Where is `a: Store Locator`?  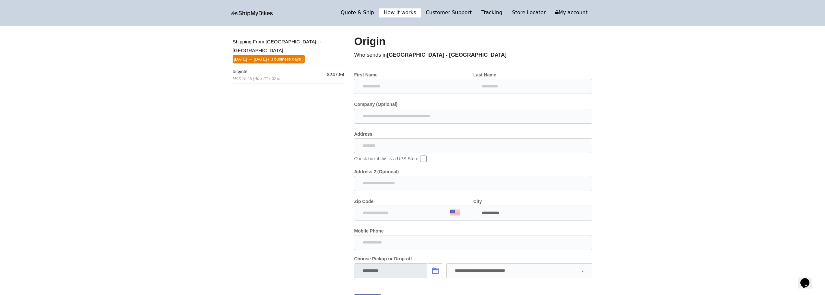
a: Store Locator is located at coordinates (529, 13).